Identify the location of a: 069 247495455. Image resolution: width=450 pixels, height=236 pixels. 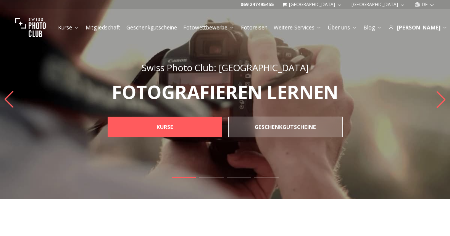
(257, 5).